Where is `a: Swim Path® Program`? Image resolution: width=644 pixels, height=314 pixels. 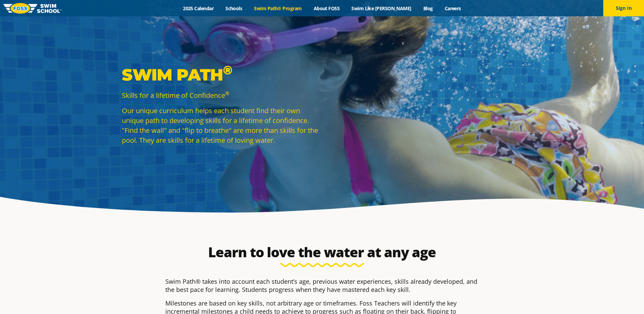 a: Swim Path® Program is located at coordinates (278, 8).